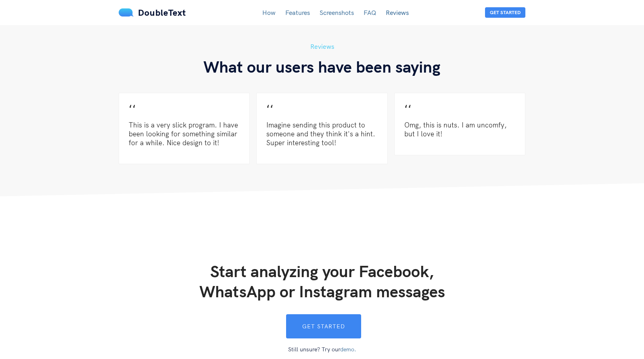 The image size is (644, 359). What do you see at coordinates (184, 134) in the screenshot?
I see `p: This is a very slick program. I have been looking for something similar for a while. Nice design ...` at bounding box center [184, 134].